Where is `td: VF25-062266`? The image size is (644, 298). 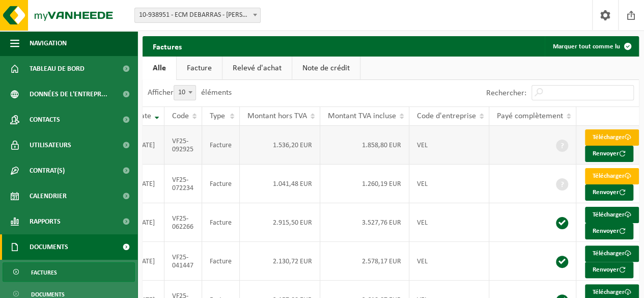 td: VF25-062266 is located at coordinates (183, 223).